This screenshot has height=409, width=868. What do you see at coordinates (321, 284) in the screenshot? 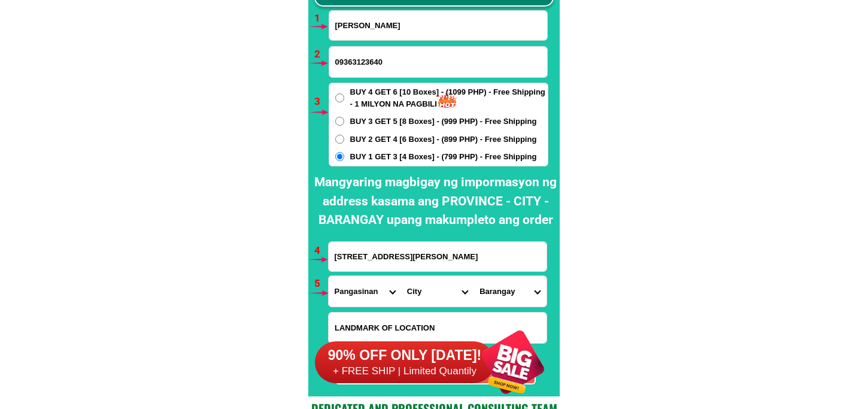
I see `h6: 5` at bounding box center [321, 284].